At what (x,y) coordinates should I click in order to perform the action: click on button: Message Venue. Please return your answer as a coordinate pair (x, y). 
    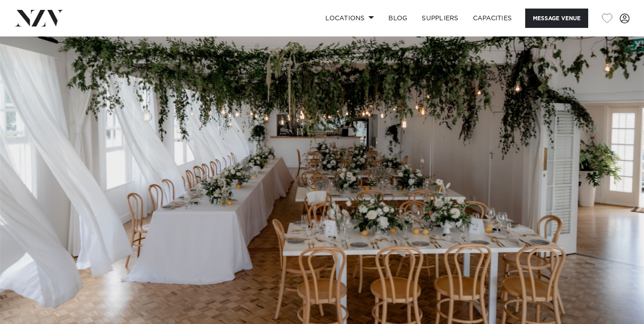
    Looking at the image, I should click on (557, 18).